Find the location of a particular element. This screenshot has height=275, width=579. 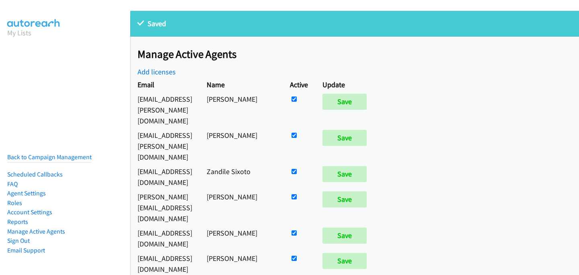

th: Update is located at coordinates (346, 84).